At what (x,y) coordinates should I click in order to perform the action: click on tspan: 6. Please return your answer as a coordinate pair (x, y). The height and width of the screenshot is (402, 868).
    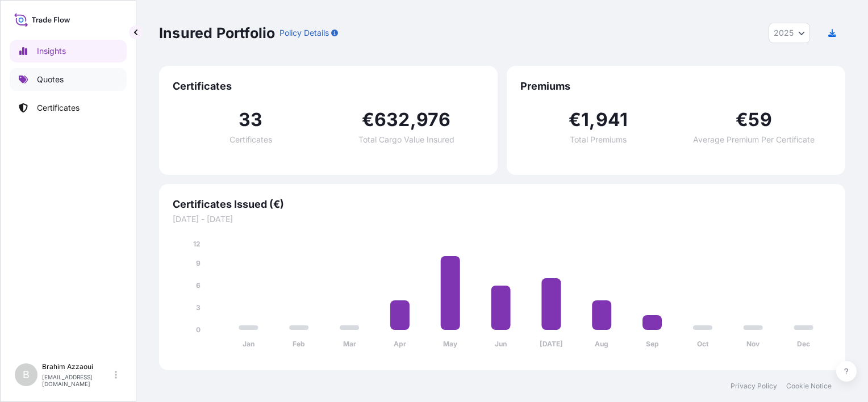
    Looking at the image, I should click on (198, 286).